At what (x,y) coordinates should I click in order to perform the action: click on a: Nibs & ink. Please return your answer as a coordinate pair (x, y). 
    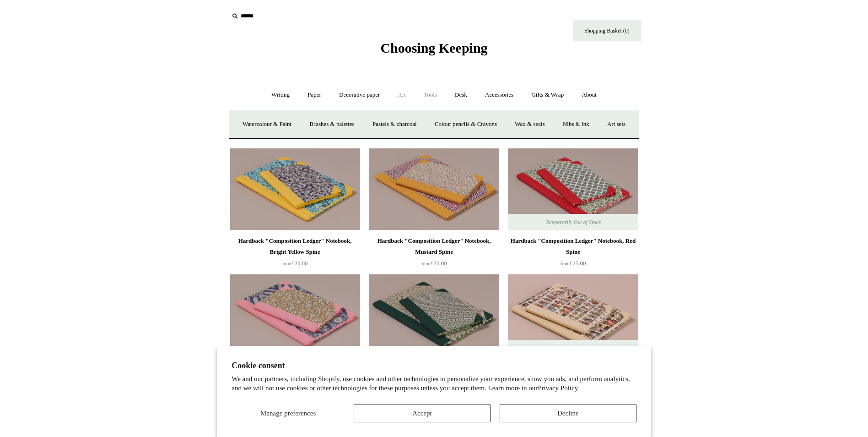
    Looking at the image, I should click on (576, 124).